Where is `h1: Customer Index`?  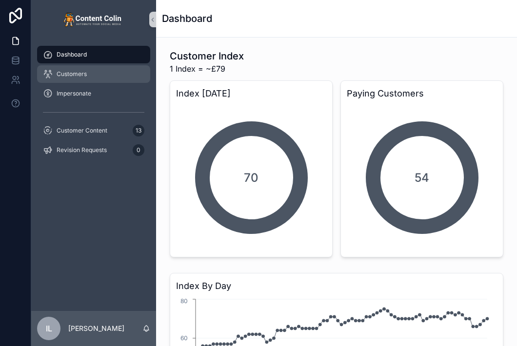
h1: Customer Index is located at coordinates (207, 56).